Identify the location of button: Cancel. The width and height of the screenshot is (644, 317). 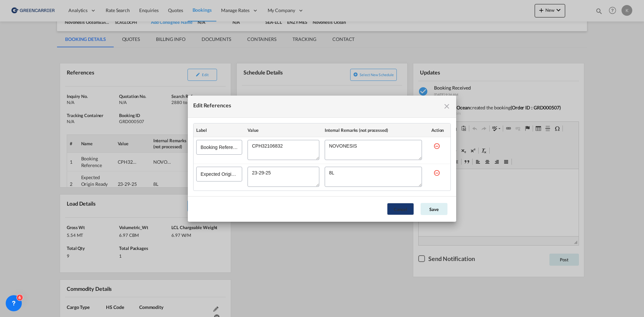
(400, 209).